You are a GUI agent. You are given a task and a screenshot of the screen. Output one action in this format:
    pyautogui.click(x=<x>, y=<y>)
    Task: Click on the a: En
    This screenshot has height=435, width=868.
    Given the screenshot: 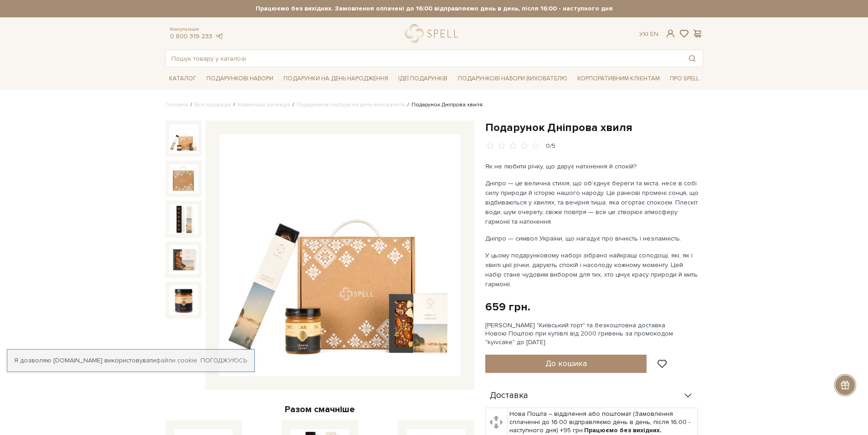 What is the action you would take?
    pyautogui.click(x=654, y=34)
    